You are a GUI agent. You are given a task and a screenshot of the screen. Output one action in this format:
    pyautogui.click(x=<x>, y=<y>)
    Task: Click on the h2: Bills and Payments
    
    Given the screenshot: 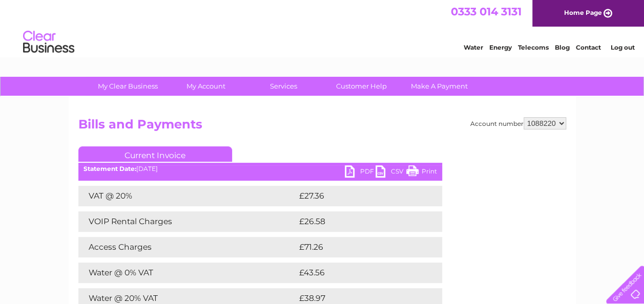 What is the action you would take?
    pyautogui.click(x=323, y=127)
    